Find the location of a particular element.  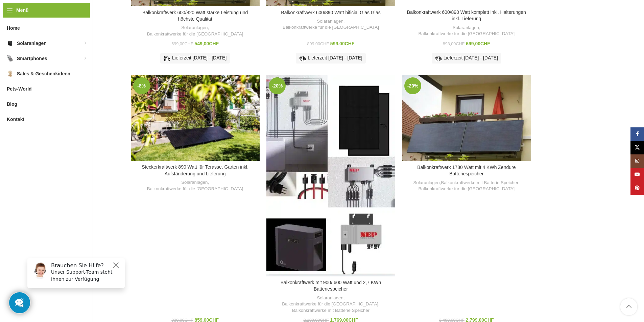

a: Pinterest Social Link is located at coordinates (637, 188).